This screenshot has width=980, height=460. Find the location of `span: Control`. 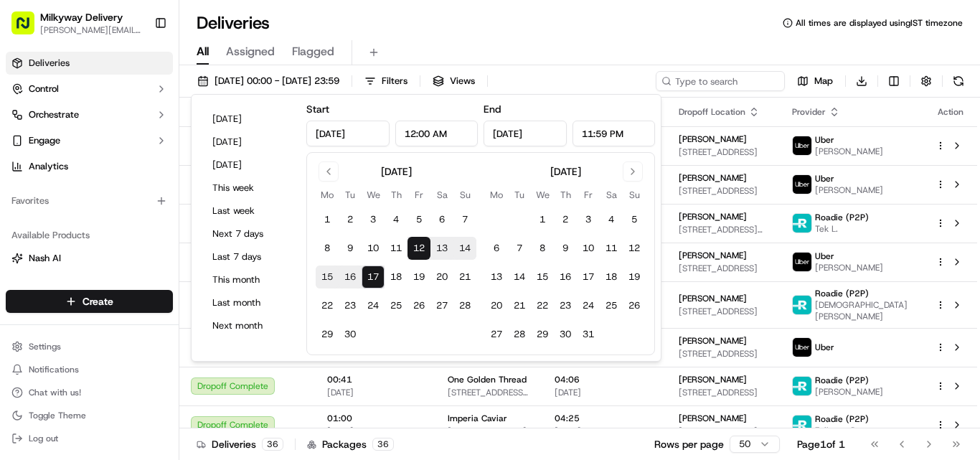

span: Control is located at coordinates (44, 89).